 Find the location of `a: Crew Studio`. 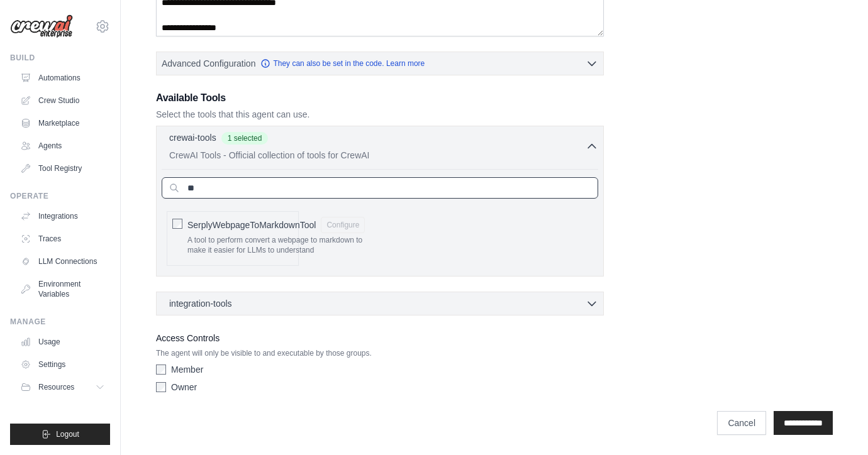

a: Crew Studio is located at coordinates (62, 101).